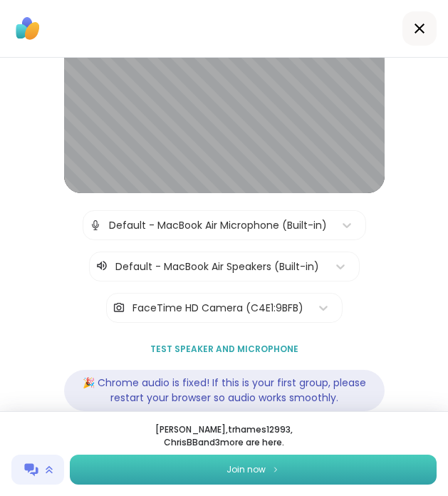 Image resolution: width=448 pixels, height=496 pixels. Describe the element at coordinates (49, 470) in the screenshot. I see `img: chat` at that location.